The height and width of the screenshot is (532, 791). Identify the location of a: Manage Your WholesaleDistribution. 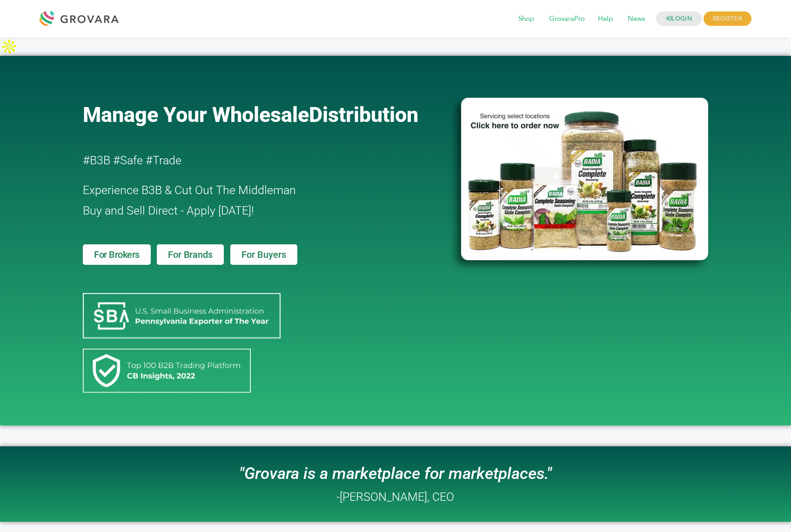
(264, 115).